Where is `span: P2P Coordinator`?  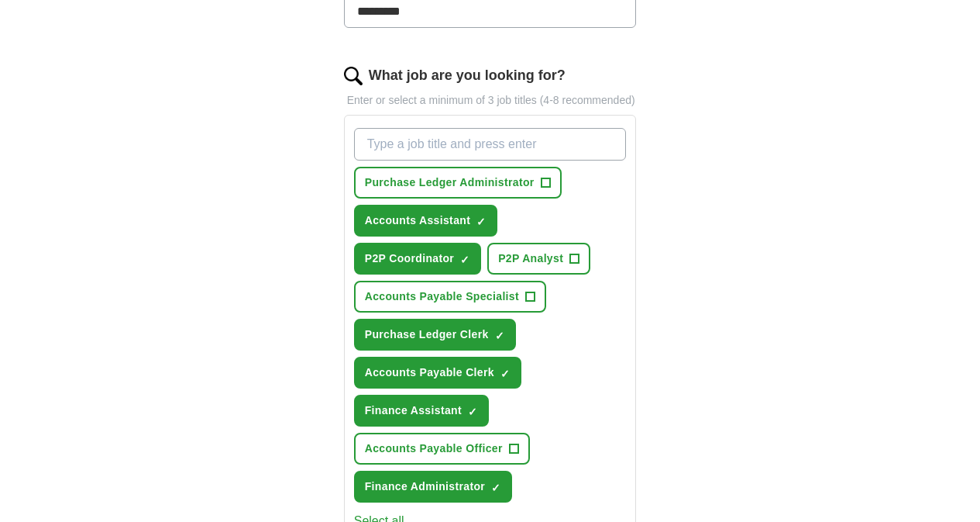 span: P2P Coordinator is located at coordinates (409, 258).